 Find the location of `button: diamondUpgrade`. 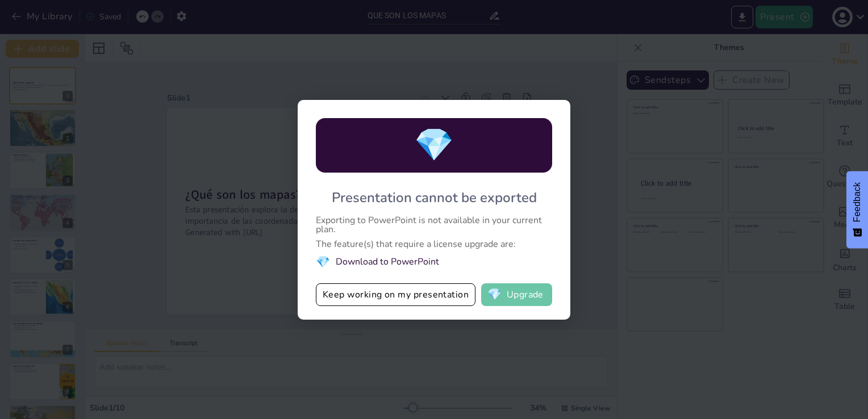

button: diamondUpgrade is located at coordinates (517, 295).